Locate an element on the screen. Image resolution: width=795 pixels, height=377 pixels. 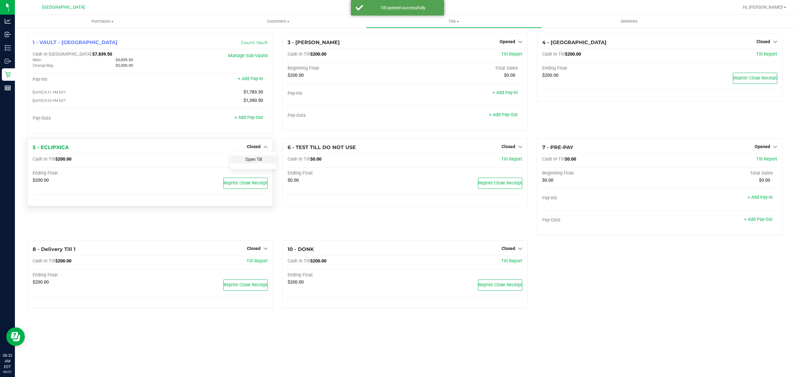
inline-svg: Outbound is located at coordinates (8, 61).